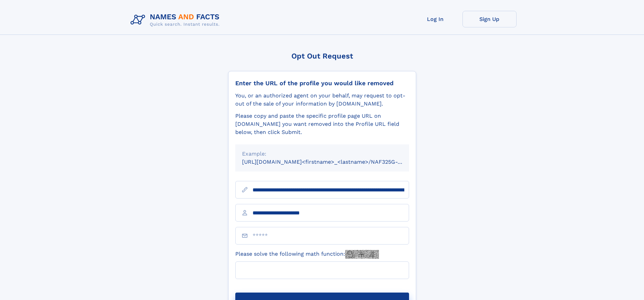  Describe the element at coordinates (489, 19) in the screenshot. I see `a: Sign Up` at that location.